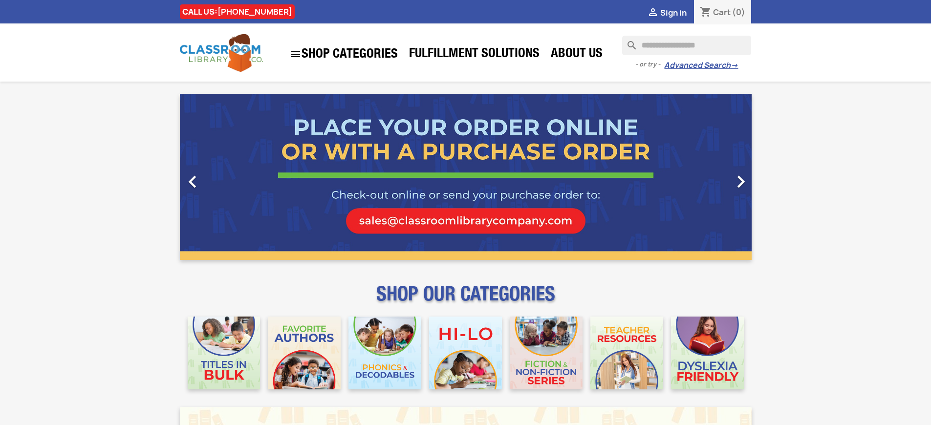 This screenshot has height=425, width=931. What do you see at coordinates (237, 12) in the screenshot?
I see `div: CALL US:` at bounding box center [237, 12].